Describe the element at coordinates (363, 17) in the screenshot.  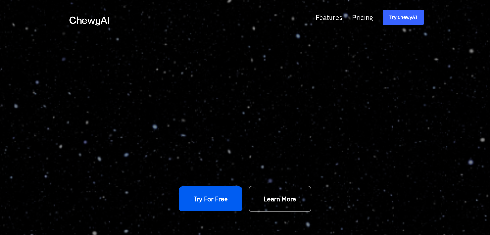
I see `a: Pricing` at that location.